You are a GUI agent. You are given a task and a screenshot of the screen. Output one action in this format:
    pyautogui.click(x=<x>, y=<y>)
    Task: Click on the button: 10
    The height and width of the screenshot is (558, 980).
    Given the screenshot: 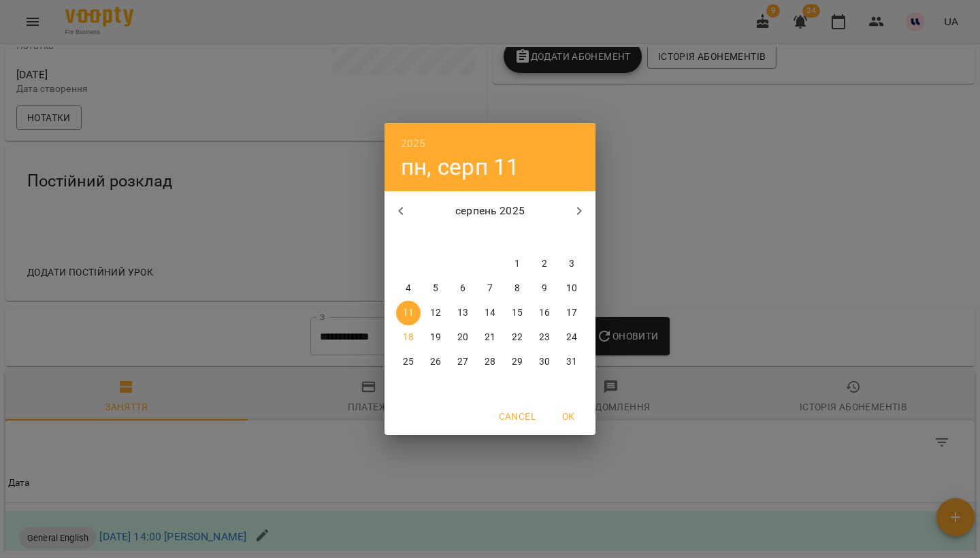 What is the action you would take?
    pyautogui.click(x=572, y=288)
    